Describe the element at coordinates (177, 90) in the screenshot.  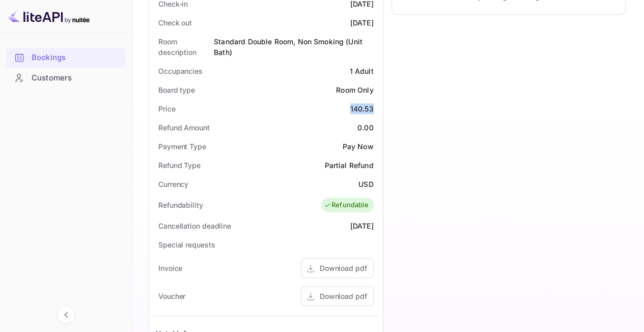
I see `div: Board type` at that location.